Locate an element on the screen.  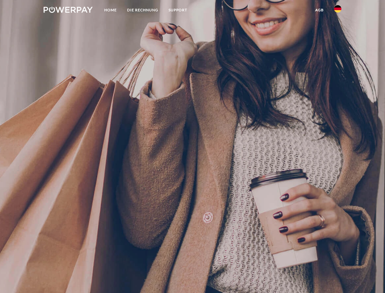
img: logo-powerpay-white.svg is located at coordinates (68, 10).